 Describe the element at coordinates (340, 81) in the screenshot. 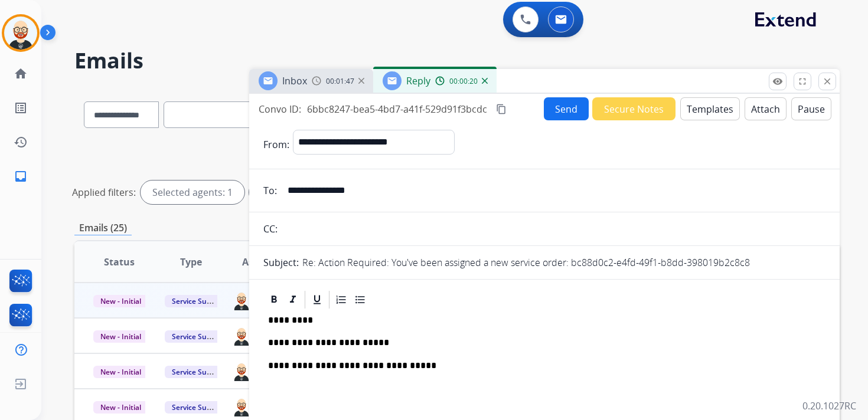

I see `span: 00:01:47` at that location.